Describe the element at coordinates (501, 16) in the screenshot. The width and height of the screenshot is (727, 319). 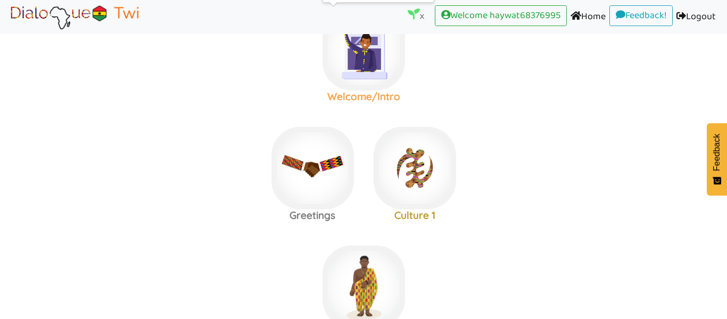
I see `a: Welcome haywat68376995` at that location.